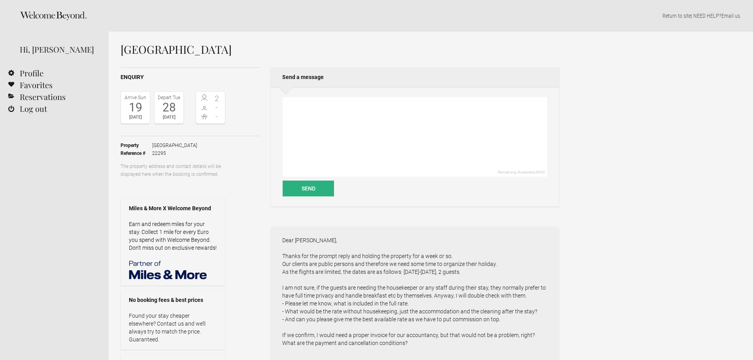 This screenshot has height=360, width=753. Describe the element at coordinates (217, 98) in the screenshot. I see `span: 2` at that location.